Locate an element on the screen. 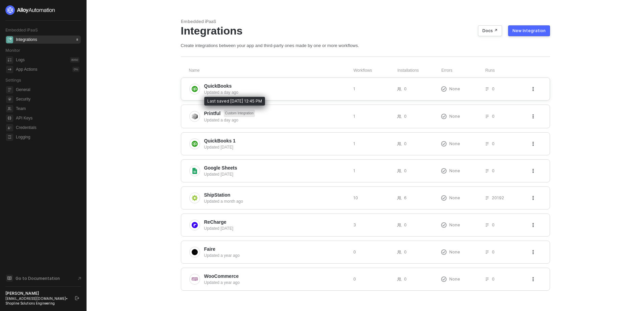 Image resolution: width=644 pixels, height=311 pixels. span: QuickBooks 1 is located at coordinates (220, 140).